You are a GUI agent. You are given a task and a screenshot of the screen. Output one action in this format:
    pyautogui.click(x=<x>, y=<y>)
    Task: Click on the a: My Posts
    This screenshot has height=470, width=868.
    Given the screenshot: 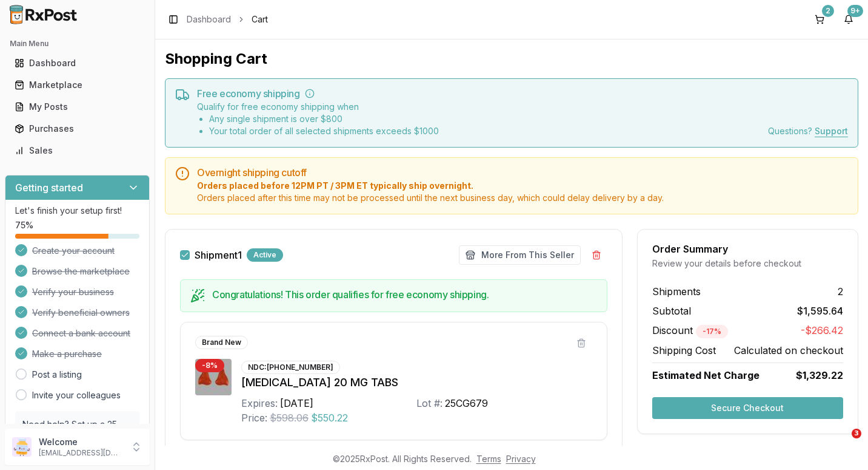 What is the action you would take?
    pyautogui.click(x=77, y=107)
    